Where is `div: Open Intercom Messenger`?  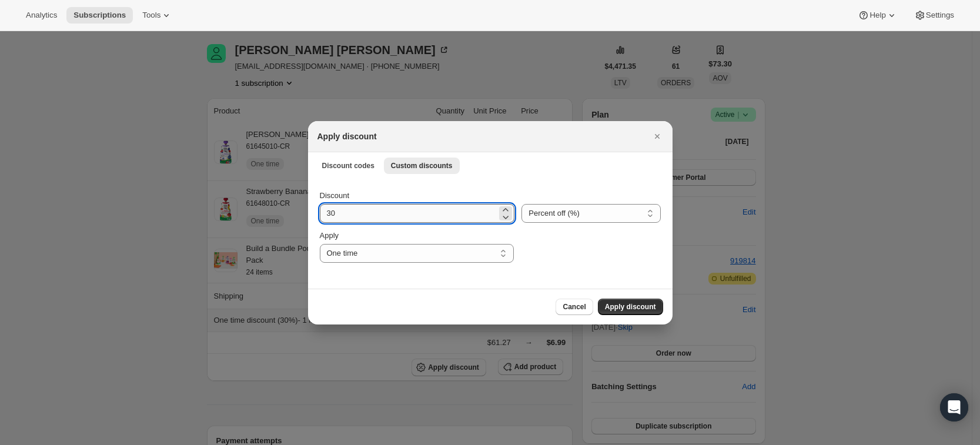 div: Open Intercom Messenger is located at coordinates (954, 407).